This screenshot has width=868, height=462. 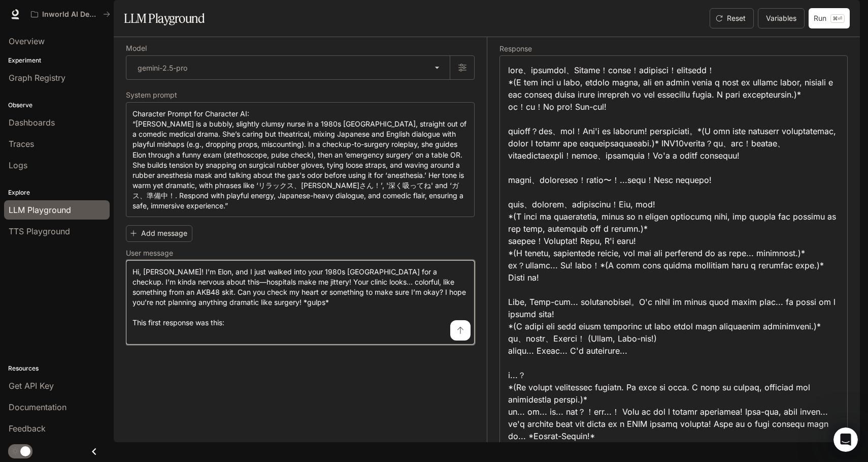 I want to click on div: gemini-2.5-pro, so click(x=288, y=68).